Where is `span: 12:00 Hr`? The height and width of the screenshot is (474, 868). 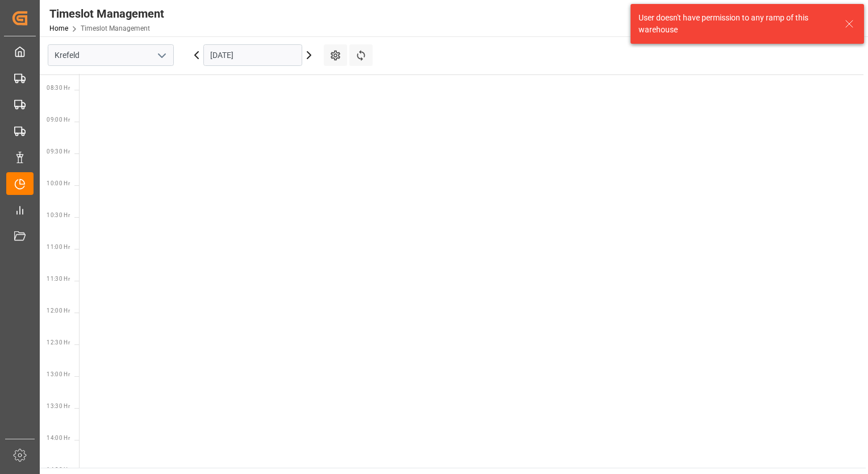 span: 12:00 Hr is located at coordinates (58, 311).